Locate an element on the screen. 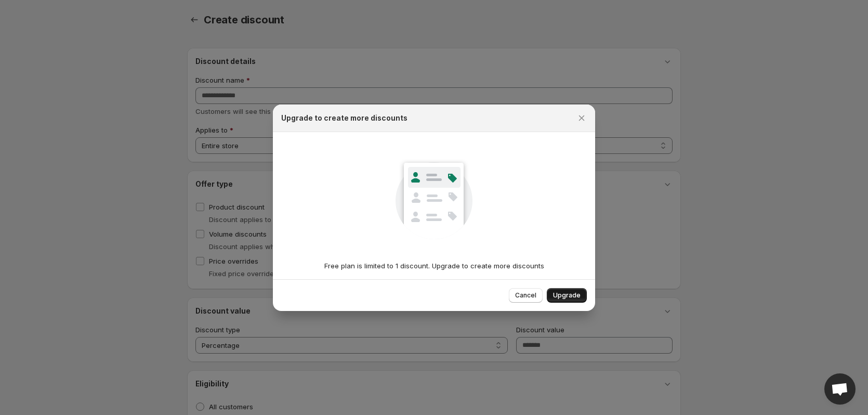 The height and width of the screenshot is (415, 868). button: Close is located at coordinates (582, 118).